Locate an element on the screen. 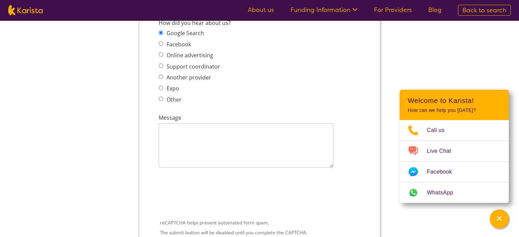 Image resolution: width=519 pixels, height=237 pixels. a: Web link opens in a new tab. is located at coordinates (454, 193).